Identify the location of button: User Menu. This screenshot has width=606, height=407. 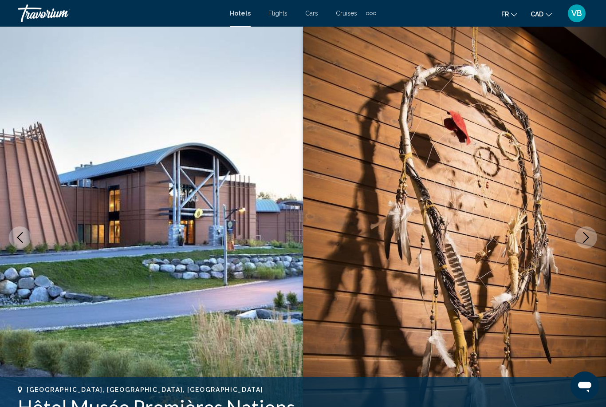
(576, 13).